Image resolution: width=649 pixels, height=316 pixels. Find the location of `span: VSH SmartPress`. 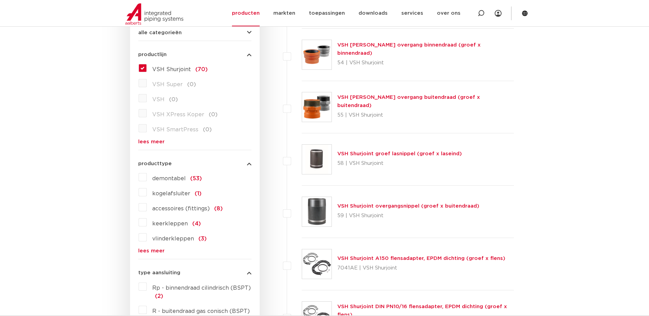

span: VSH SmartPress is located at coordinates (175, 130).